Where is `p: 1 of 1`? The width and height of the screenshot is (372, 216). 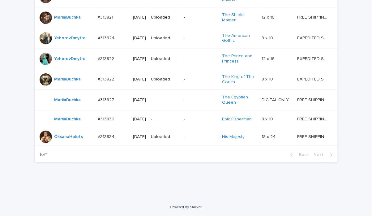 p: 1 of 1 is located at coordinates (44, 154).